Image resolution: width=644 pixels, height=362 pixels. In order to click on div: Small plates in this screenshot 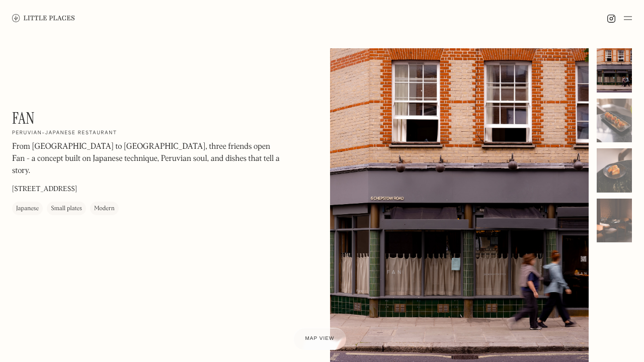, I will do `click(66, 209)`.